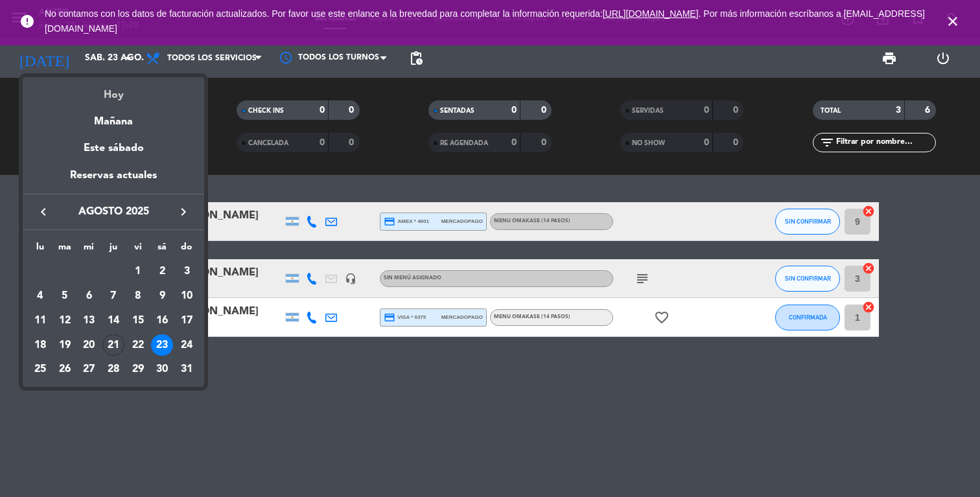 This screenshot has width=980, height=497. What do you see at coordinates (40, 249) in the screenshot?
I see `th: lunes` at bounding box center [40, 249].